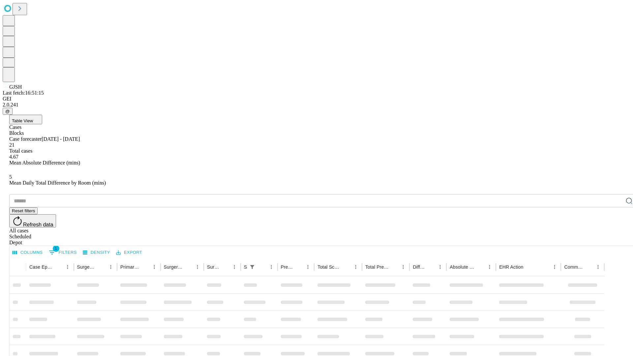 The image size is (633, 356). I want to click on div: Total Predicted Duration, so click(377, 267).